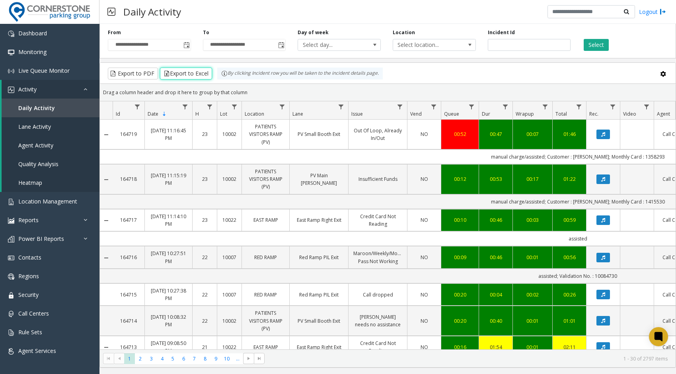  I want to click on a: 164718, so click(128, 179).